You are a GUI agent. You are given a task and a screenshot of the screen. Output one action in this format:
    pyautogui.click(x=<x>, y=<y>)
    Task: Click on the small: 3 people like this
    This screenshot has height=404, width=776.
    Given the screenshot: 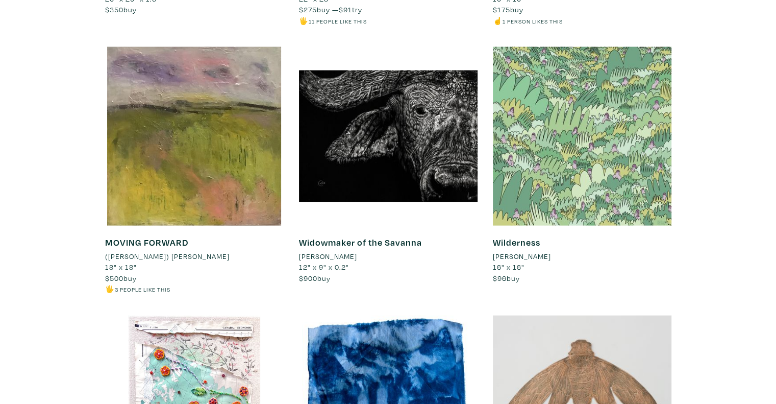 What is the action you would take?
    pyautogui.click(x=142, y=289)
    